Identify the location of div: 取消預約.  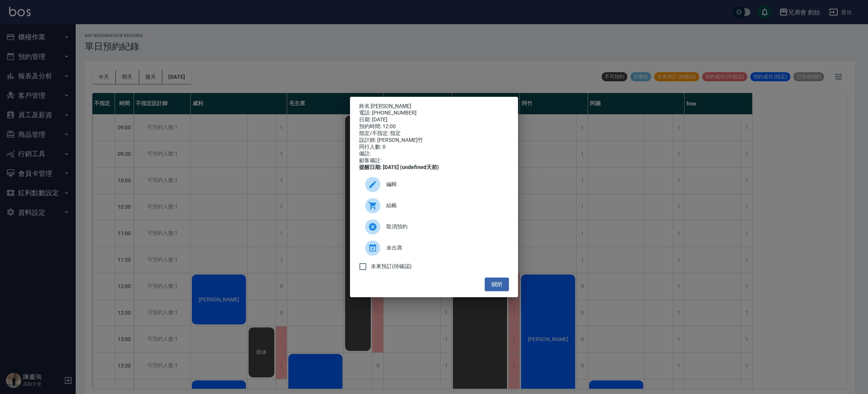
(434, 227).